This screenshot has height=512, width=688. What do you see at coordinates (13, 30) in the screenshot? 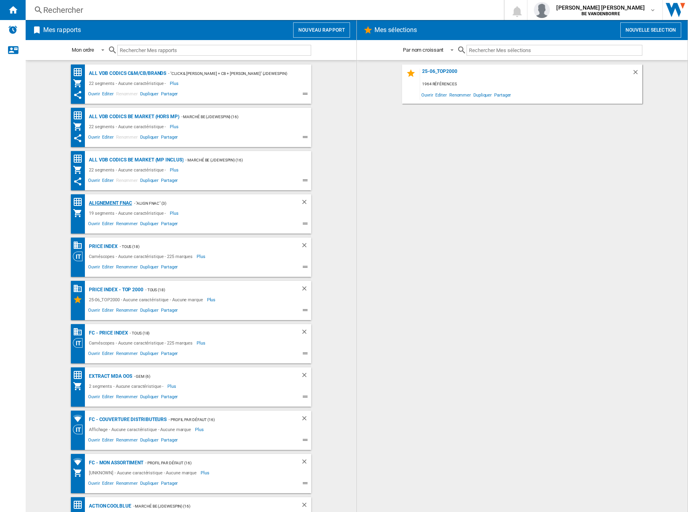
I see `img: alerts-logo.svg` at bounding box center [13, 30].